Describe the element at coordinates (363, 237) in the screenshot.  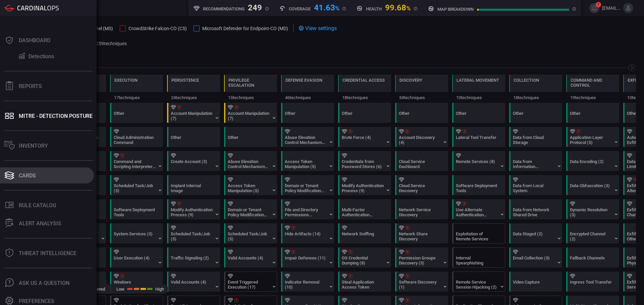
I see `div: Network Sniffing` at that location.